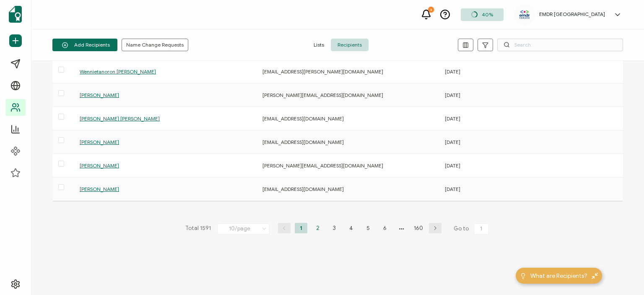 The height and width of the screenshot is (295, 644). I want to click on img: 2b48e83a-b412-4013-82c0-b9b806b5185a.png, so click(525, 14).